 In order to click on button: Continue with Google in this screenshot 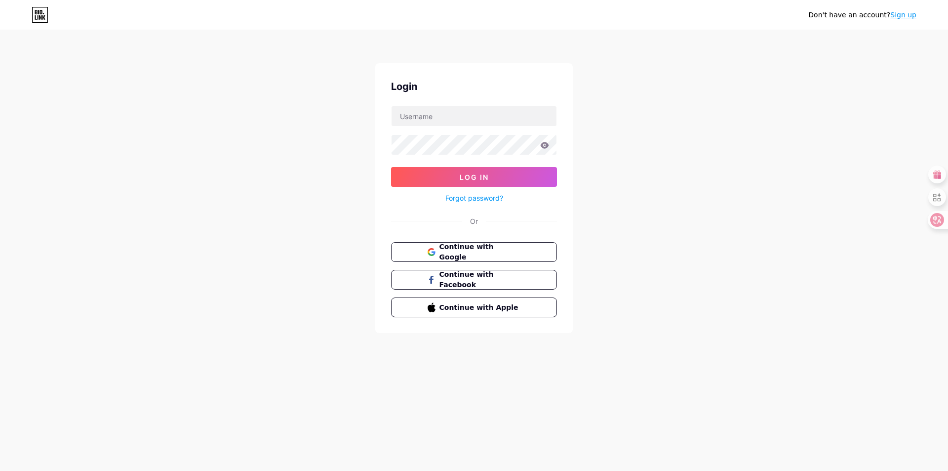, I will do `click(474, 252)`.